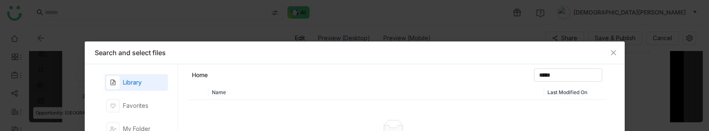  Describe the element at coordinates (132, 83) in the screenshot. I see `div: Library` at that location.